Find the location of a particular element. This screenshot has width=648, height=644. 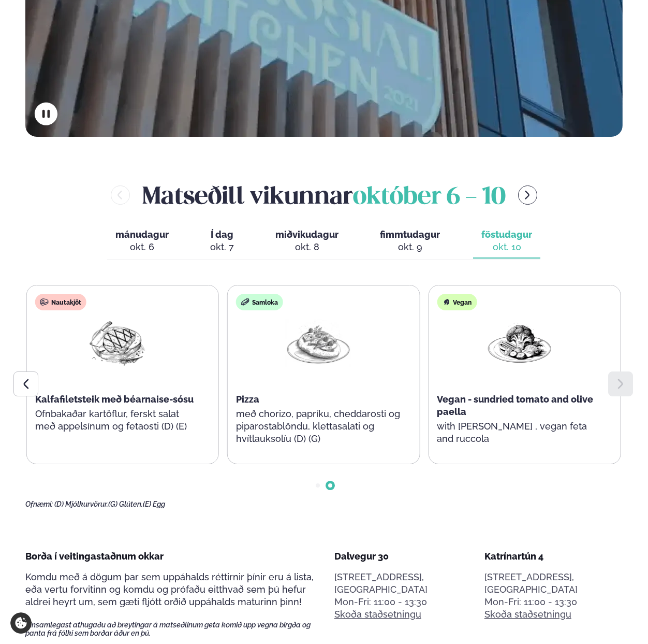

span: (E) Egg is located at coordinates (154, 504).